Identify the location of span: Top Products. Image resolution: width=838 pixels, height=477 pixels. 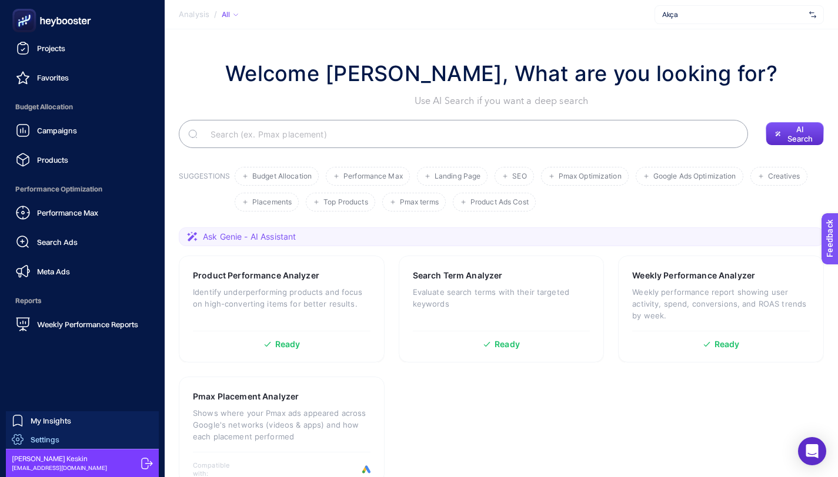
(345, 202).